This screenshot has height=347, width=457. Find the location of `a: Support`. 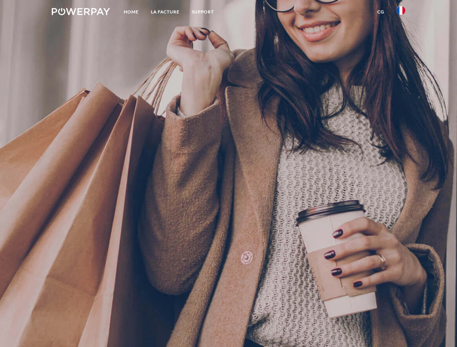

a: Support is located at coordinates (203, 12).